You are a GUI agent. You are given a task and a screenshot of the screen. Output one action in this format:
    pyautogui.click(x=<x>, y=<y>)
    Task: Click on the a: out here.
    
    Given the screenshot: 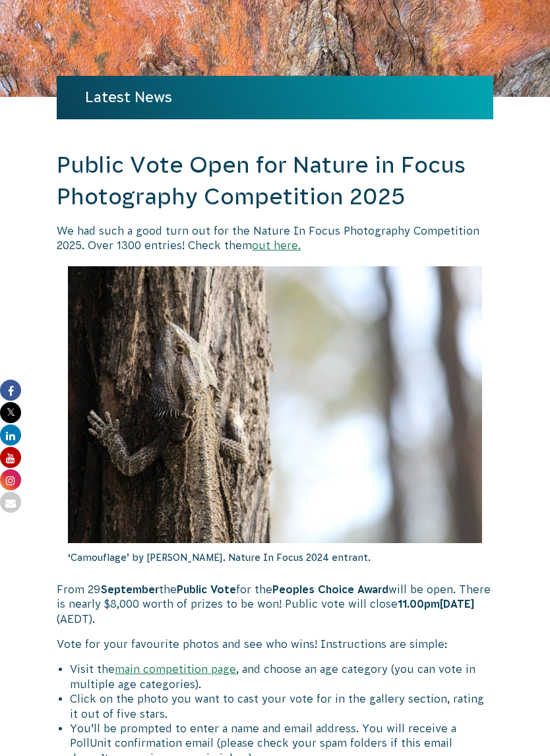 What is the action you would take?
    pyautogui.click(x=277, y=245)
    